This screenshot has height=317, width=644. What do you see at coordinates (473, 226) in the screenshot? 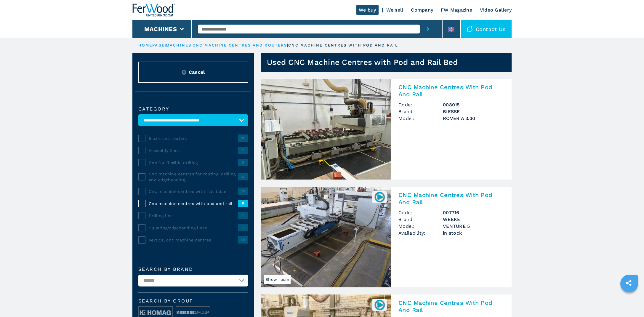
I see `h3: VENTURE 5` at bounding box center [473, 226].